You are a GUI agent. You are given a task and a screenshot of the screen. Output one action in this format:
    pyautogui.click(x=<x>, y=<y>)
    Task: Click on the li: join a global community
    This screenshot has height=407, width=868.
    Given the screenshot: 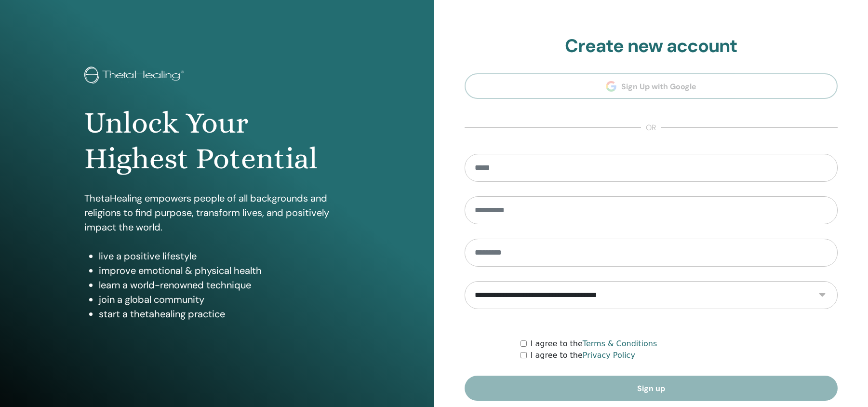 What is the action you would take?
    pyautogui.click(x=224, y=299)
    